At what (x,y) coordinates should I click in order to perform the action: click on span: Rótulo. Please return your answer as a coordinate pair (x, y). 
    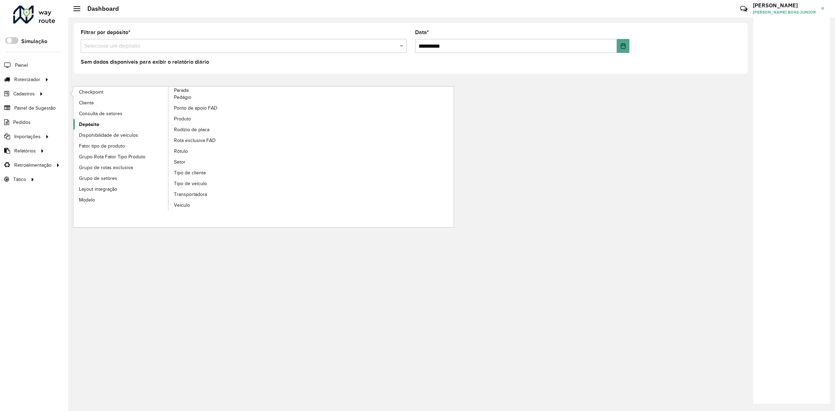
    Looking at the image, I should click on (181, 151).